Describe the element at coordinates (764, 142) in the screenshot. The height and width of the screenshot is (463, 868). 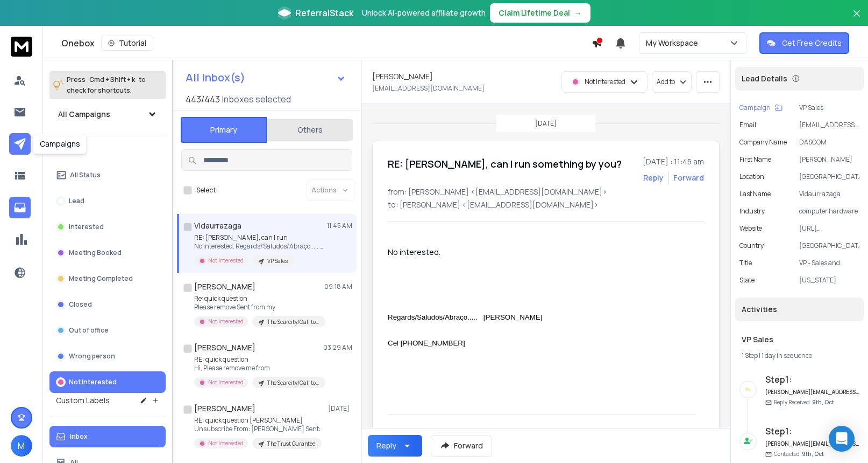
I see `p: Company Name` at that location.